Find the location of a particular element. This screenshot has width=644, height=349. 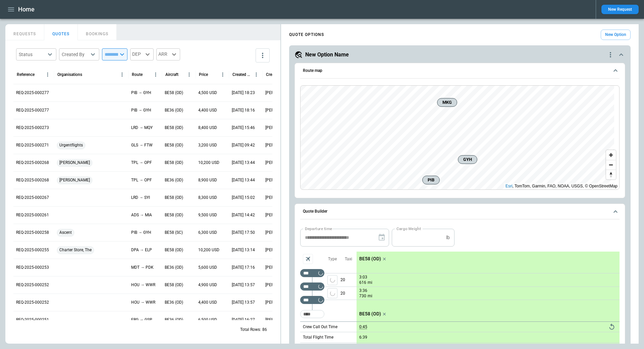

button: Quote Builder is located at coordinates (460, 211).